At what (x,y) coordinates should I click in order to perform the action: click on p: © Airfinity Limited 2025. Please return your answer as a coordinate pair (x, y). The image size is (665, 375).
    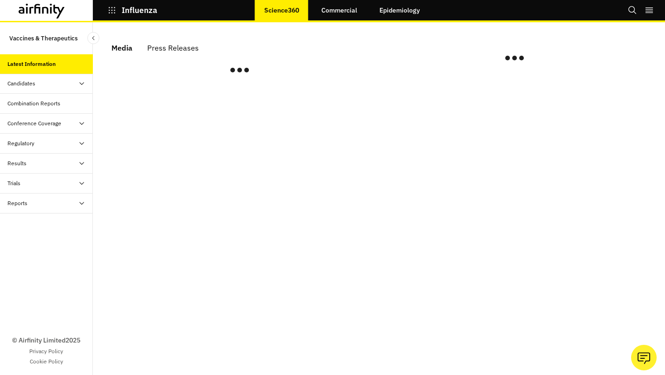
    Looking at the image, I should click on (46, 341).